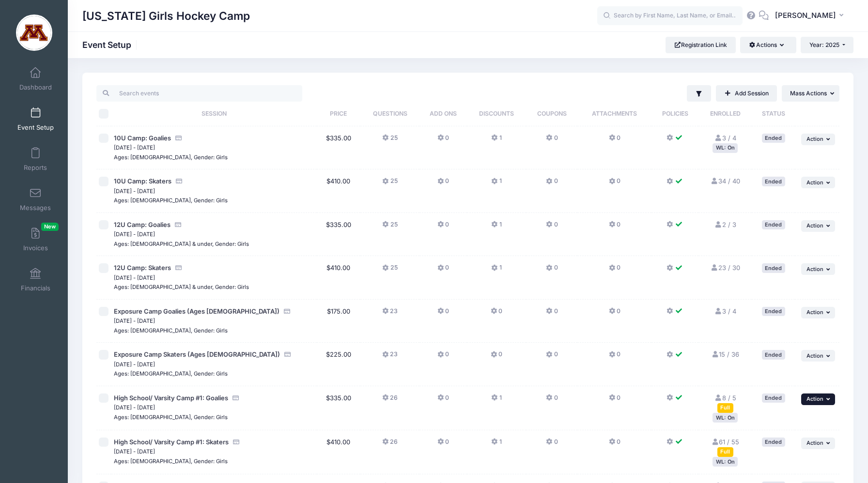  Describe the element at coordinates (34, 32) in the screenshot. I see `img: Minnesota Girls Hockey Camp` at that location.